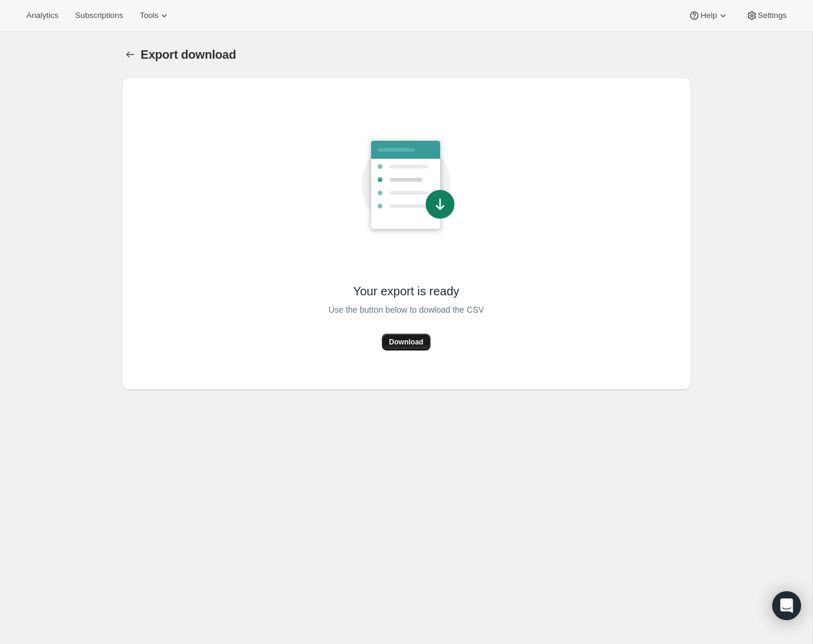 This screenshot has width=813, height=644. What do you see at coordinates (188, 55) in the screenshot?
I see `span: Export download` at bounding box center [188, 55].